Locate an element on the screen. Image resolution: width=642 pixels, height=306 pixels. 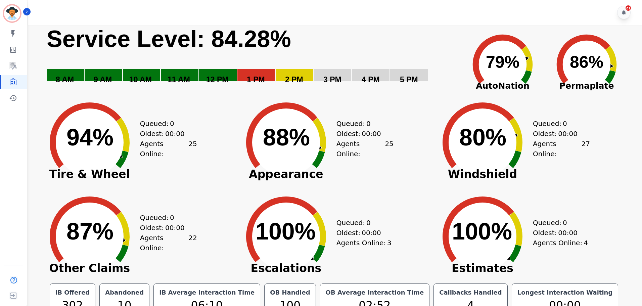
span: 22 is located at coordinates (192, 243).